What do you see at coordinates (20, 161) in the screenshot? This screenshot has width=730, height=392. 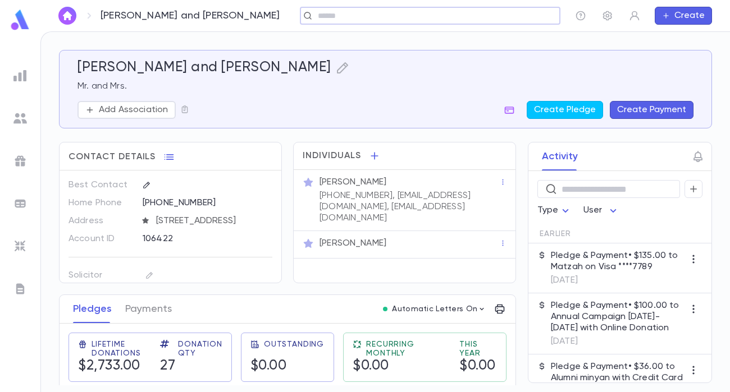 I see `img: campaigns_grey.99e729a5f7ee94e3726e6486bddda8f1.svg` at bounding box center [20, 161].